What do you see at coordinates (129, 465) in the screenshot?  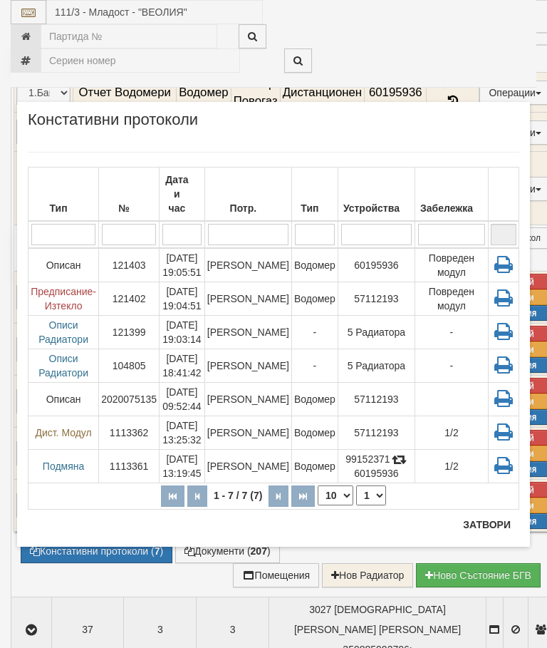 I see `td: 1113361` at bounding box center [129, 465].